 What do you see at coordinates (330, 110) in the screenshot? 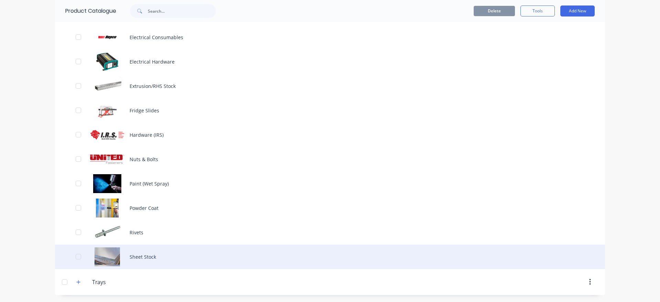
I see `div: Fridge SlidesFridge Slides` at bounding box center [330, 110].